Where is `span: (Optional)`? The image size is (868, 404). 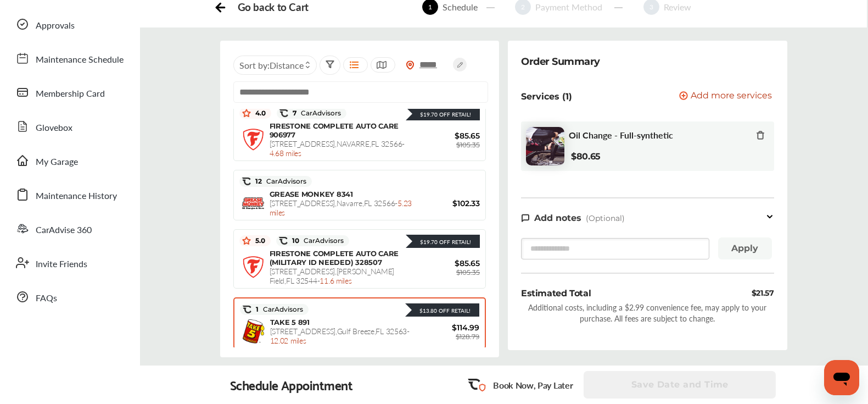 span: (Optional) is located at coordinates (605, 218).